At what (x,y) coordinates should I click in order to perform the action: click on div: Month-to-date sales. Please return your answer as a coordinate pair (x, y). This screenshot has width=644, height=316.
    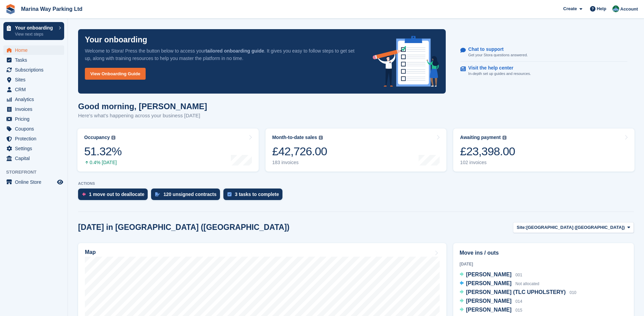
    Looking at the image, I should click on (295, 137).